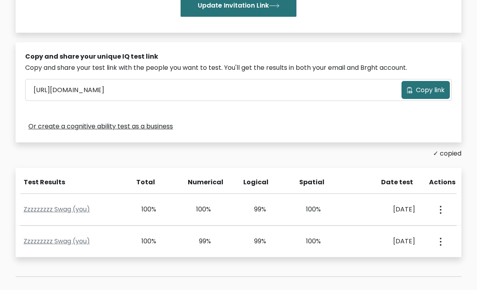 This screenshot has height=290, width=477. I want to click on div: Numerical, so click(199, 182).